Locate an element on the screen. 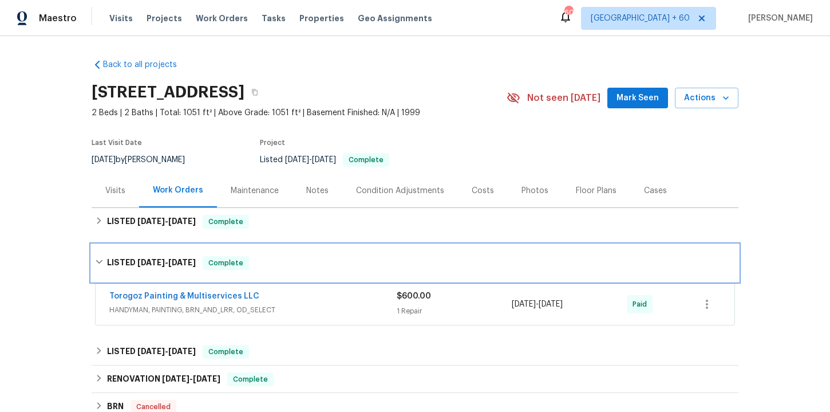  span: Listed is located at coordinates (325, 160).